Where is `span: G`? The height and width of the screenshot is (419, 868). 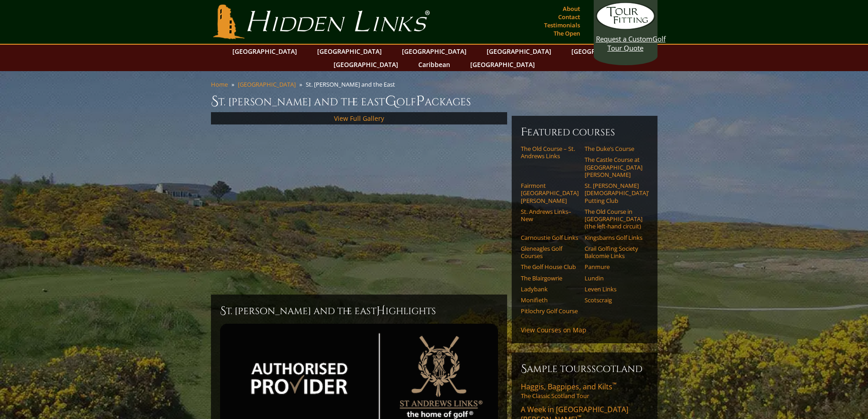
span: G is located at coordinates (390, 101).